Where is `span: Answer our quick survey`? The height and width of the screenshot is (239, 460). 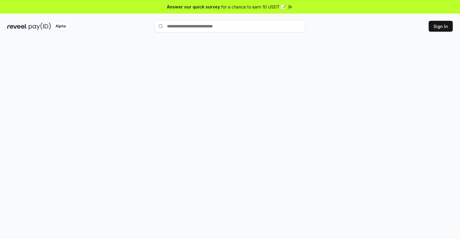
span: Answer our quick survey is located at coordinates (194, 7).